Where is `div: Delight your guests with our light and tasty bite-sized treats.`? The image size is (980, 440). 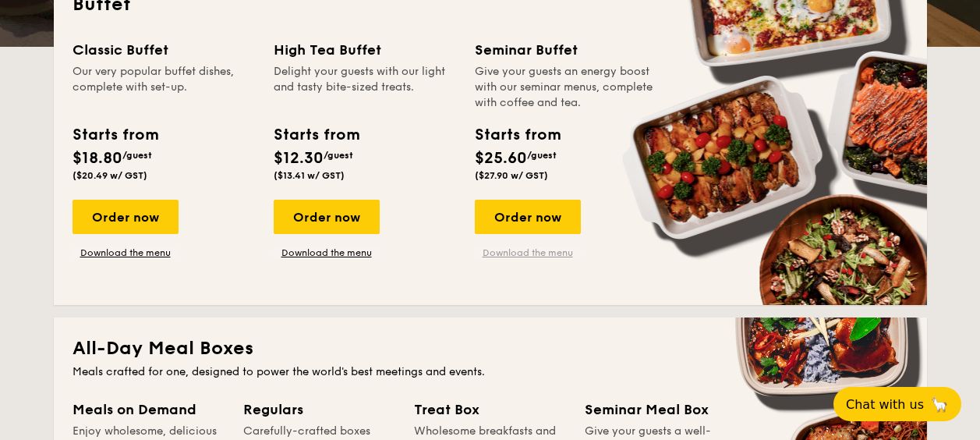
div: Delight your guests with our light and tasty bite-sized treats. is located at coordinates (365, 87).